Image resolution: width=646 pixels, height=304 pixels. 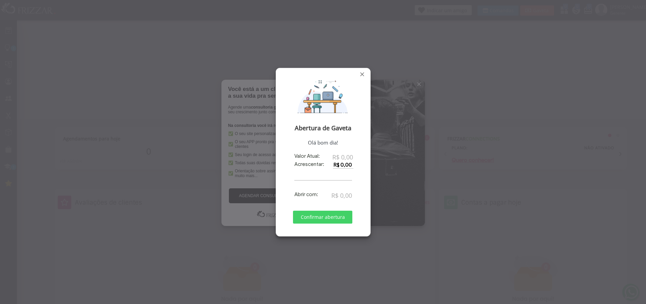 I want to click on span: Abertura de Gaveta, so click(x=323, y=128).